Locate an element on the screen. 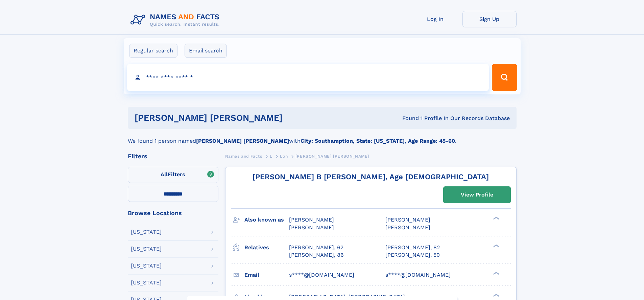  span: L is located at coordinates (271, 157).